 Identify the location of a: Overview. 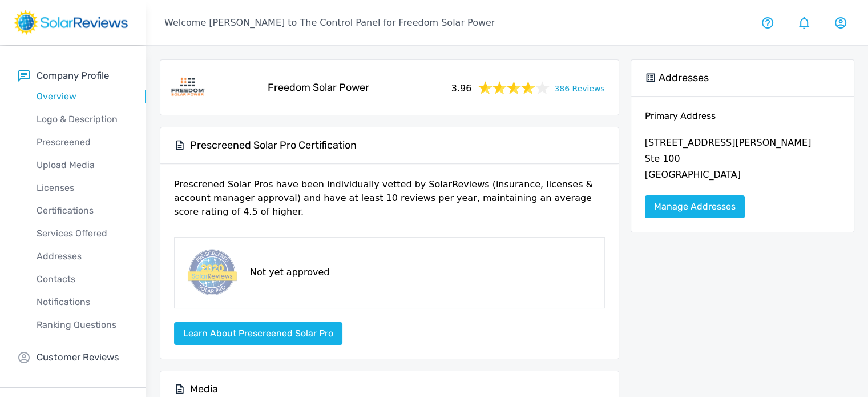
(82, 96).